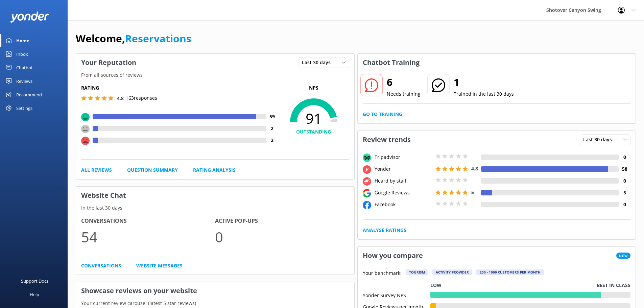 Image resolution: width=644 pixels, height=308 pixels. Describe the element at coordinates (314, 132) in the screenshot. I see `h4: OUTSTANDING` at that location.